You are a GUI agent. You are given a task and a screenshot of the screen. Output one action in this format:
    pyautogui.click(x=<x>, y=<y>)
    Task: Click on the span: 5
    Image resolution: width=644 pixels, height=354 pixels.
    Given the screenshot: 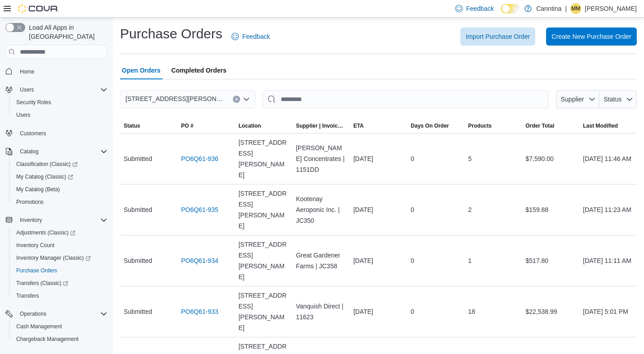 What is the action you would take?
    pyautogui.click(x=470, y=159)
    